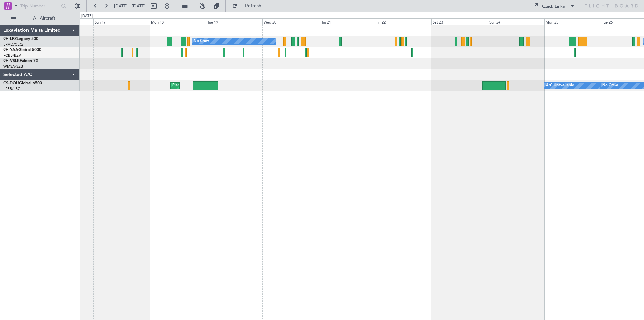 This screenshot has width=644, height=320. What do you see at coordinates (44, 18) in the screenshot?
I see `span: All Aircraft` at bounding box center [44, 18].